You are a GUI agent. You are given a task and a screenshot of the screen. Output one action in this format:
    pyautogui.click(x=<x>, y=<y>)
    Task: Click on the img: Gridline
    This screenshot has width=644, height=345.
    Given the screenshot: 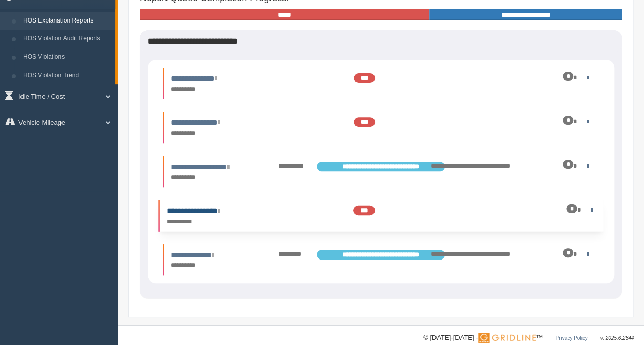 What is the action you would take?
    pyautogui.click(x=507, y=338)
    